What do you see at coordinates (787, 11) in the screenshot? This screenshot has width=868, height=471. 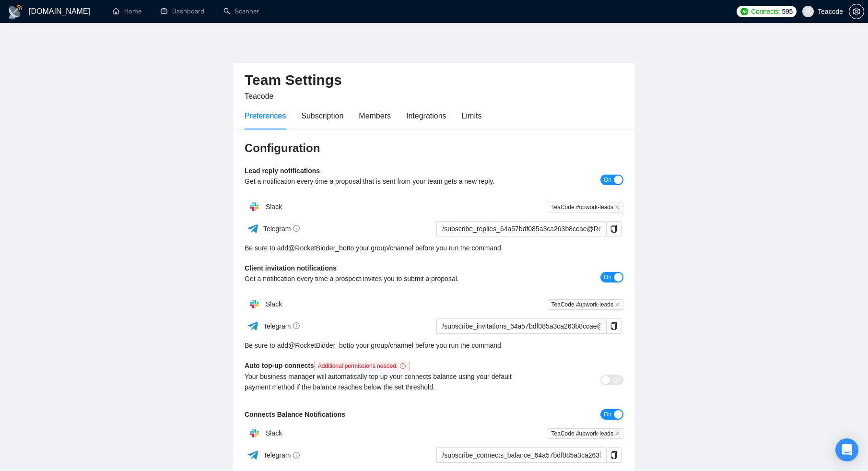 I see `span: 595` at bounding box center [787, 11].